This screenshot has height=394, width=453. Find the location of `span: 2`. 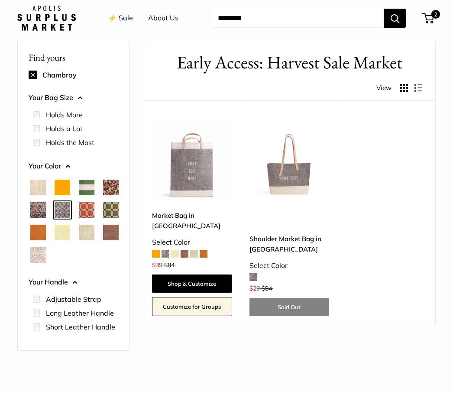

span: 2 is located at coordinates (436, 14).